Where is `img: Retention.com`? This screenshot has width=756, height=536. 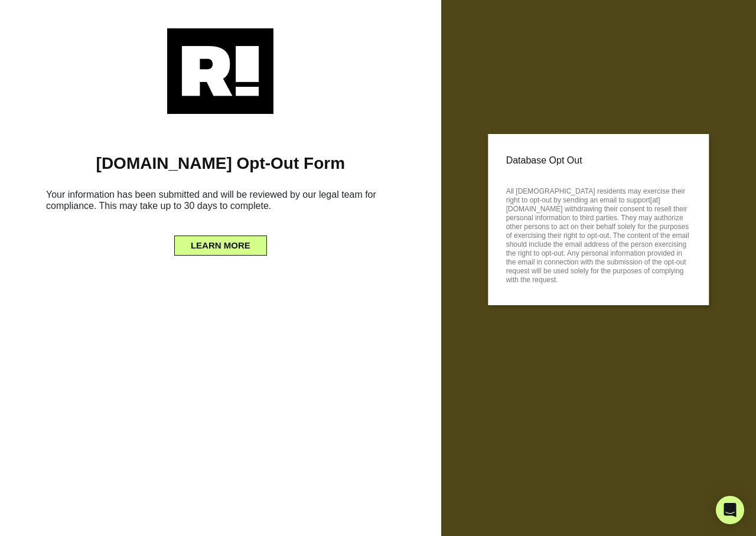
img: Retention.com is located at coordinates (220, 71).